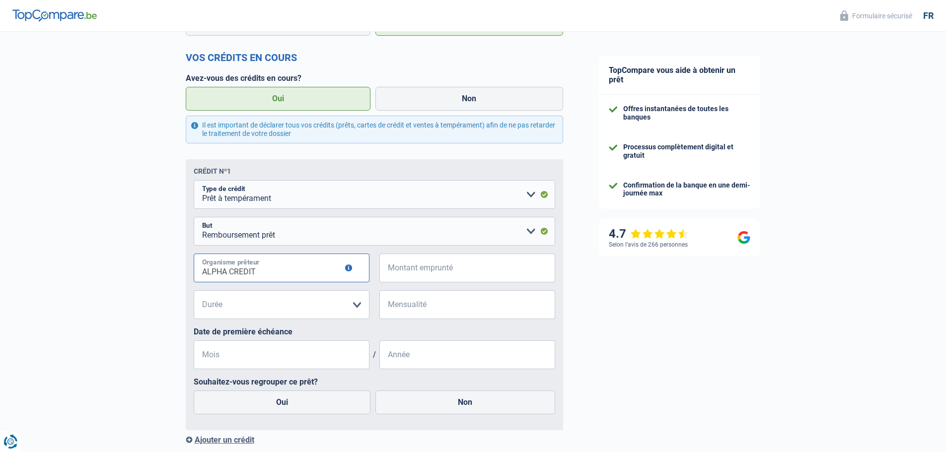 The height and width of the screenshot is (452, 946). Describe the element at coordinates (55, 15) in the screenshot. I see `img: TopCompare Logo` at that location.